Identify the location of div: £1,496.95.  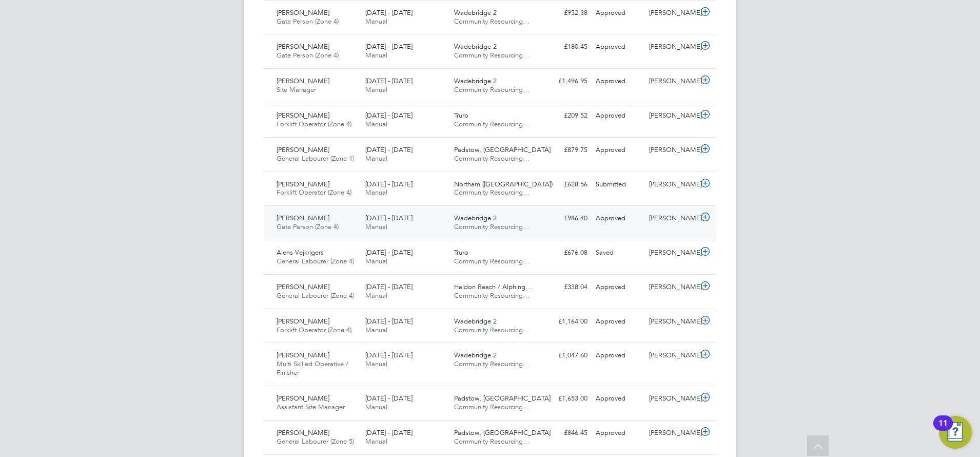
(565, 81).